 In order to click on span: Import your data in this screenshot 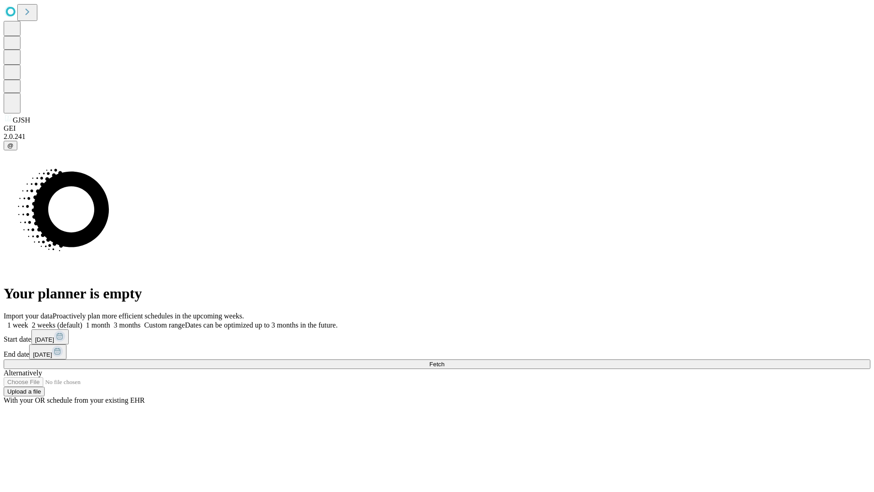, I will do `click(28, 315)`.